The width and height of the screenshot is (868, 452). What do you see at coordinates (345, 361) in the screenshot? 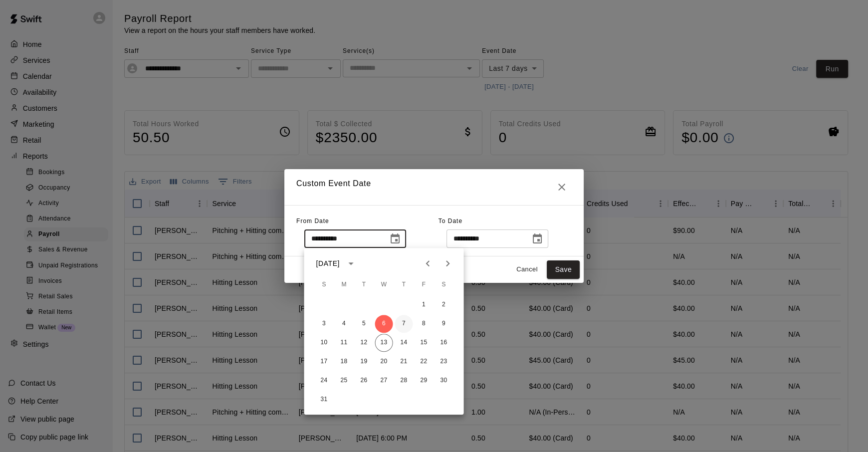
I see `button: 18` at bounding box center [345, 361].